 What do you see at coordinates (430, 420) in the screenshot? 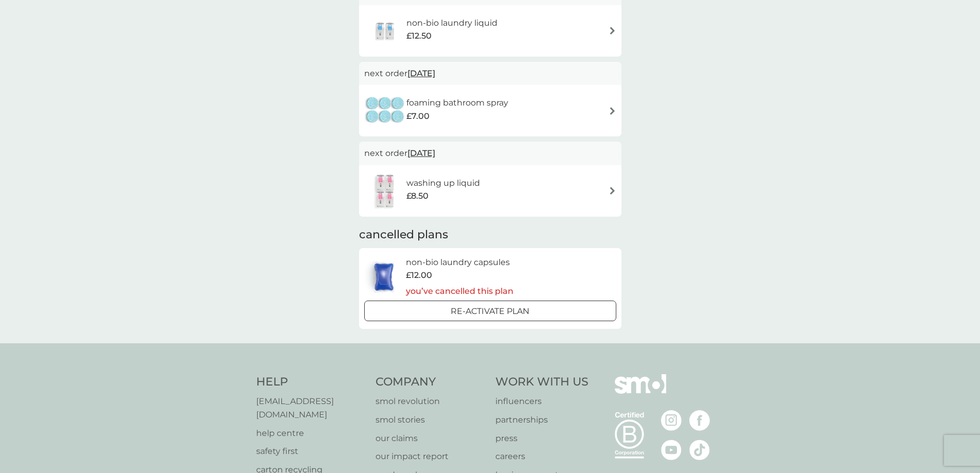
I see `p: smol stories` at bounding box center [430, 420].